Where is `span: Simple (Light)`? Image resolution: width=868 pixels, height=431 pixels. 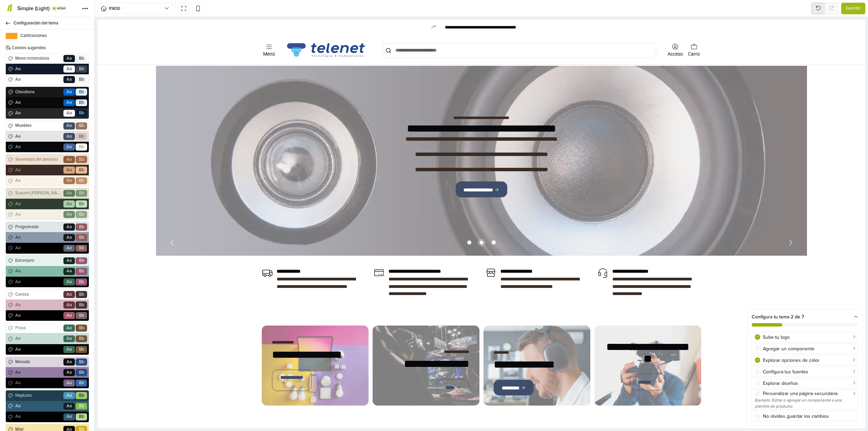
span: Simple (Light) is located at coordinates (33, 8).